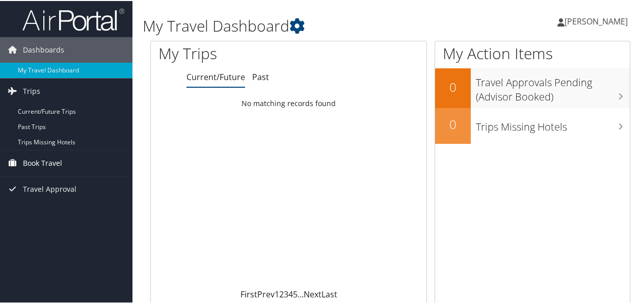  I want to click on span: Trips, so click(31, 90).